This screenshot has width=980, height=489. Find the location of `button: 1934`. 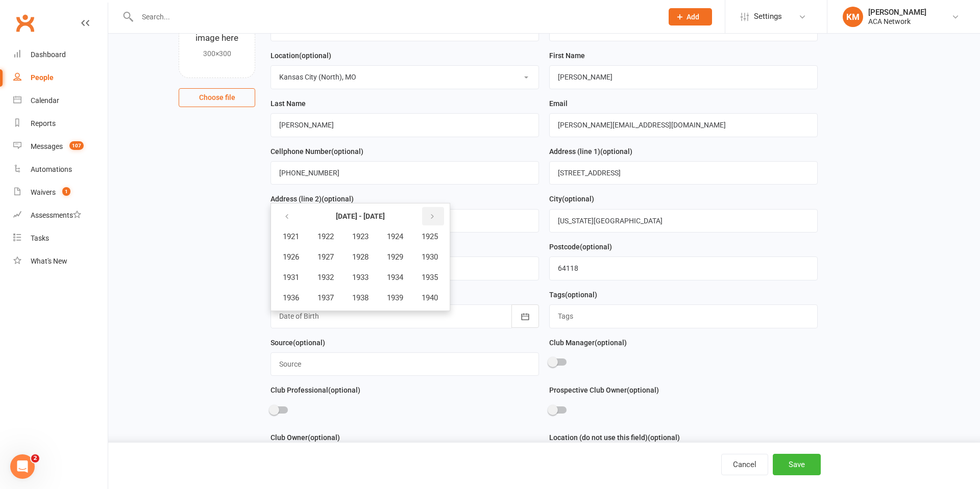

button: 1934 is located at coordinates (395, 277).